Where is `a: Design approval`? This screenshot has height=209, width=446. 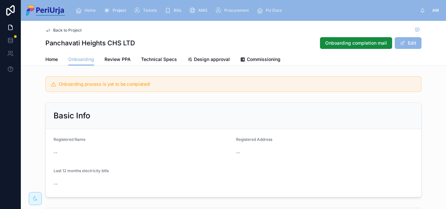 a: Design approval is located at coordinates (209, 60).